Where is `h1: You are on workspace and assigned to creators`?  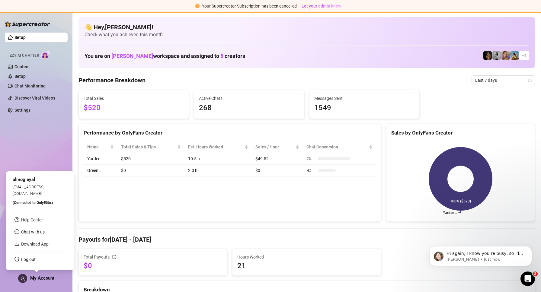
h1: You are on workspace and assigned to creators is located at coordinates (165, 56).